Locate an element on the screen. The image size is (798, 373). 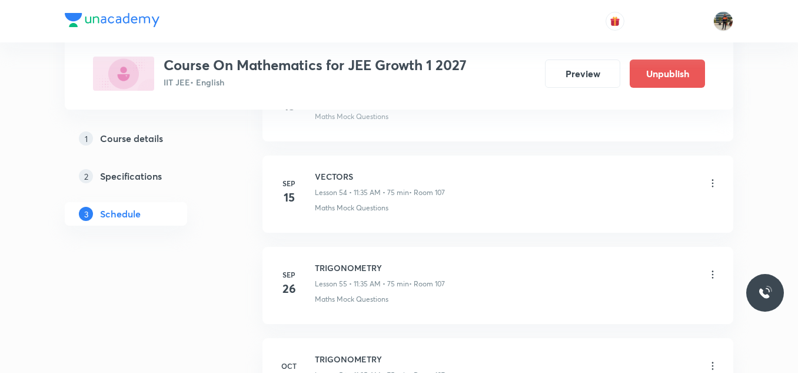
p: 3 is located at coordinates (86, 214).